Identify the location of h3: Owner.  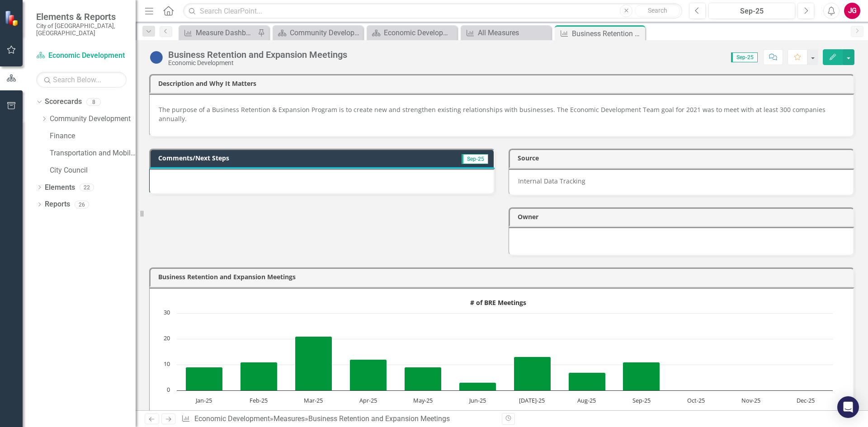
(683, 217).